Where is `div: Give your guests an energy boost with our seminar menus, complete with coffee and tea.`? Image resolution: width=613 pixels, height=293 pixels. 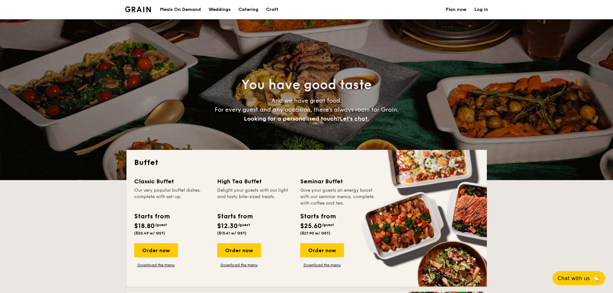
div: Give your guests an energy boost with our seminar menus, complete with coffee and tea. is located at coordinates (338, 197).